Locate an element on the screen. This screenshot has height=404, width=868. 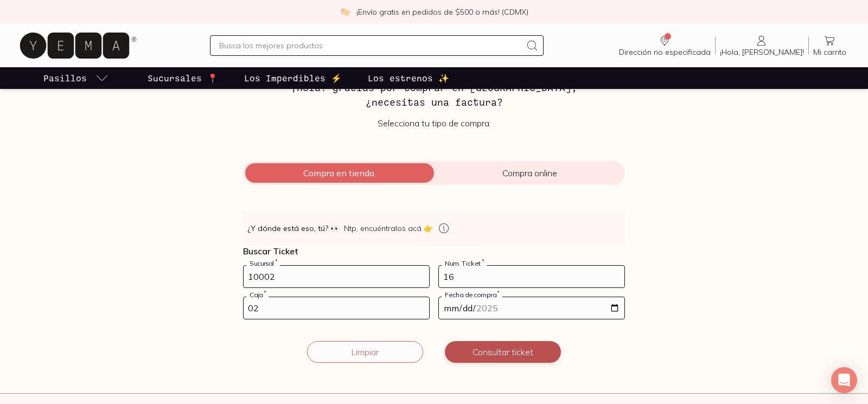
span: Ntp, encuéntralos acá 👉 is located at coordinates (388, 228).